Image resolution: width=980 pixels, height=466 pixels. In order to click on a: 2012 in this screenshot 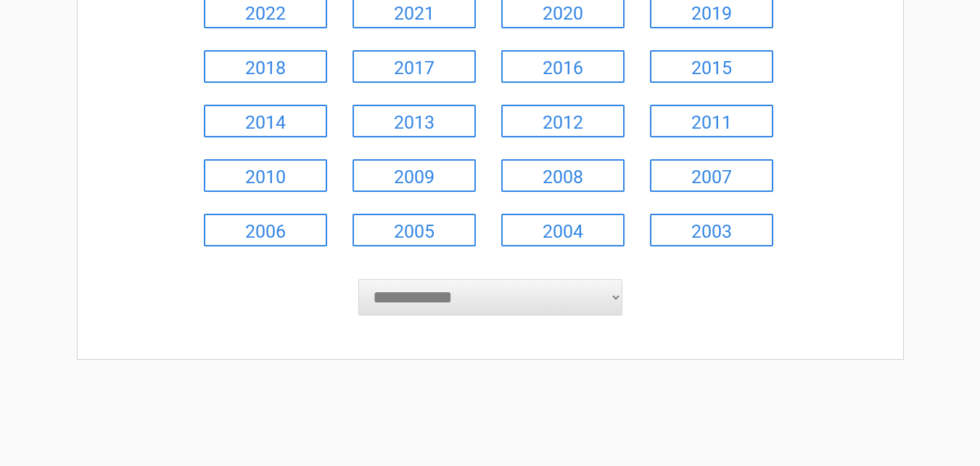, I will do `click(563, 120)`.